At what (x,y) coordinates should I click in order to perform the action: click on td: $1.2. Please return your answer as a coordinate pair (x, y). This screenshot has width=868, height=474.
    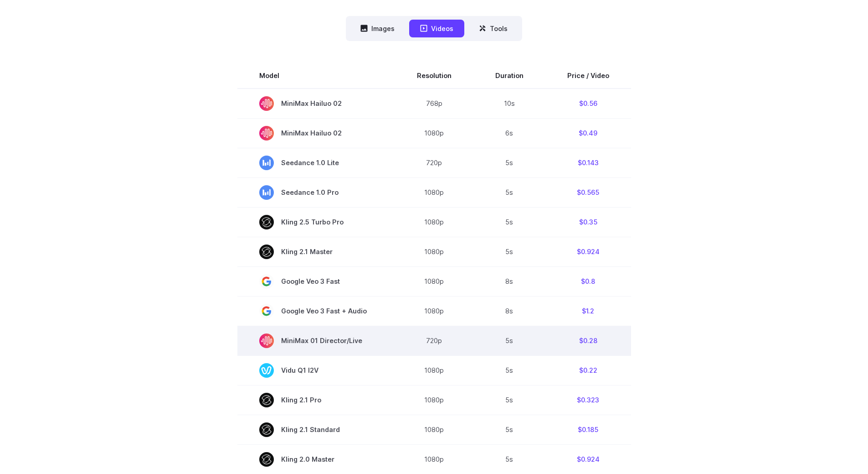
    Looking at the image, I should click on (588, 310).